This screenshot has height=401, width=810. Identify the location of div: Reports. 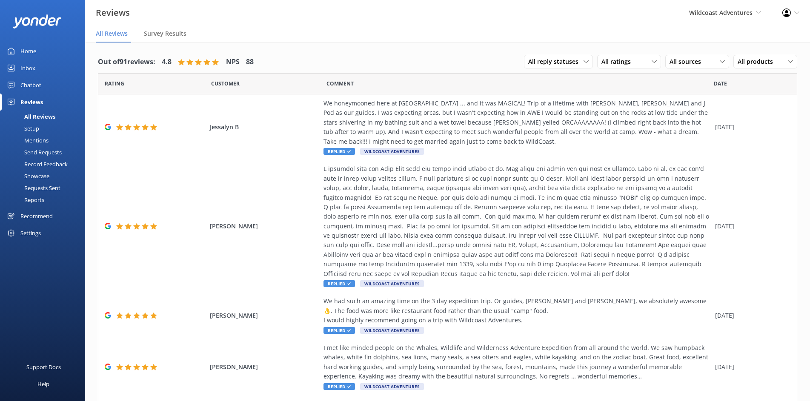
(25, 200).